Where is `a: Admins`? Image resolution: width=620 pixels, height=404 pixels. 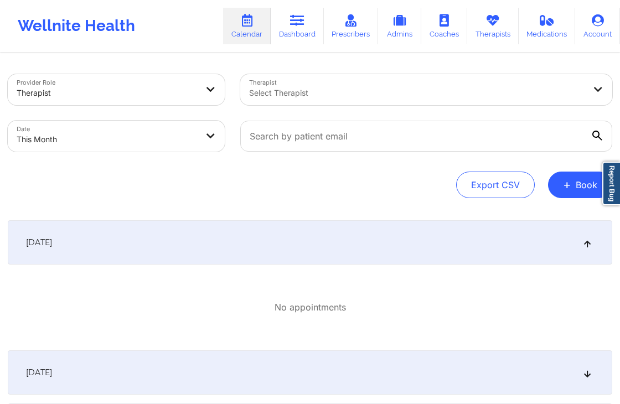 a: Admins is located at coordinates (399, 26).